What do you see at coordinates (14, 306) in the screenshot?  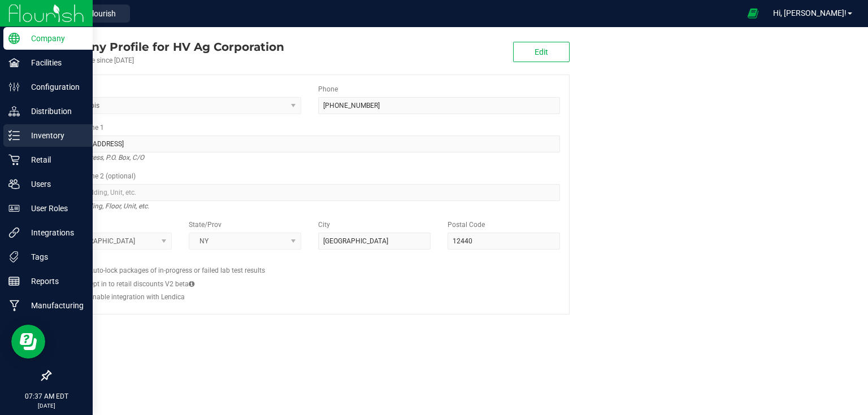 I see `inline-svg: Manufacturing` at bounding box center [14, 306].